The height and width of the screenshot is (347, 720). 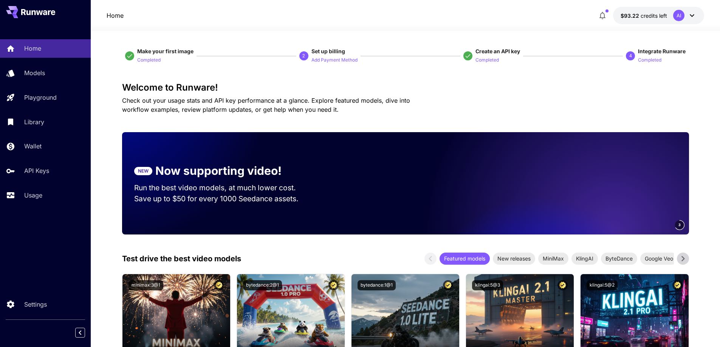 What do you see at coordinates (33, 195) in the screenshot?
I see `p: Usage` at bounding box center [33, 195].